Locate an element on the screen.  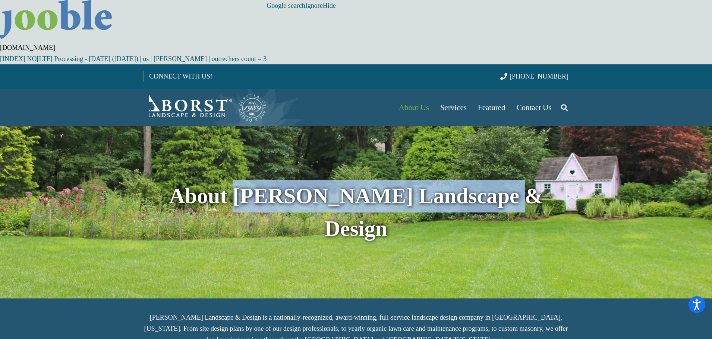
a: Borst-Logo is located at coordinates (205, 108).